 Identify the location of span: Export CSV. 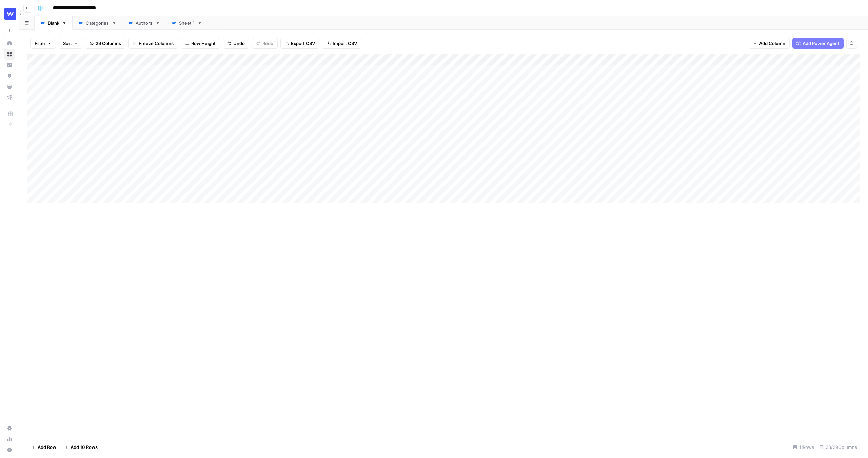
(303, 43).